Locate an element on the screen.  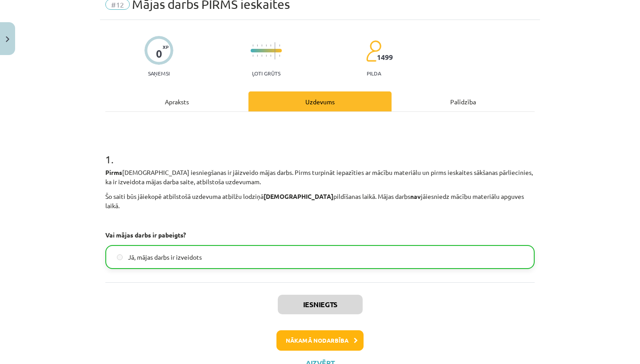
div: Palīdzība is located at coordinates (463, 101).